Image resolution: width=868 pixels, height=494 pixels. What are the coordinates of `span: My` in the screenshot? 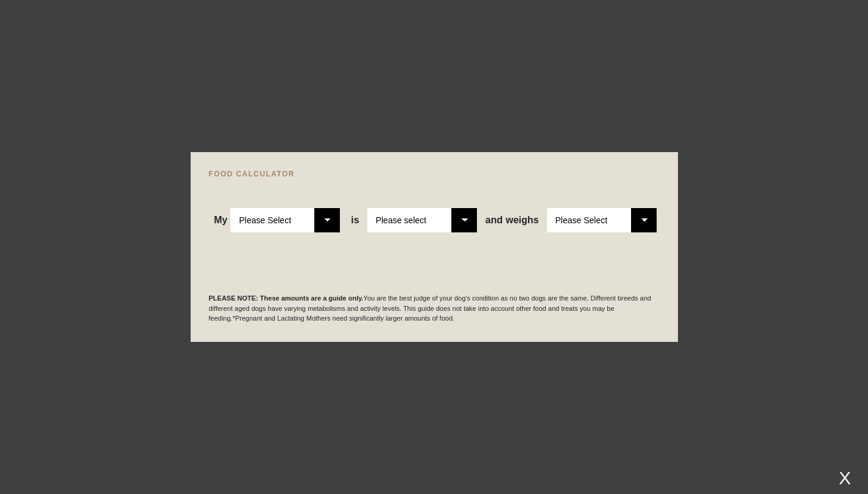 It's located at (220, 220).